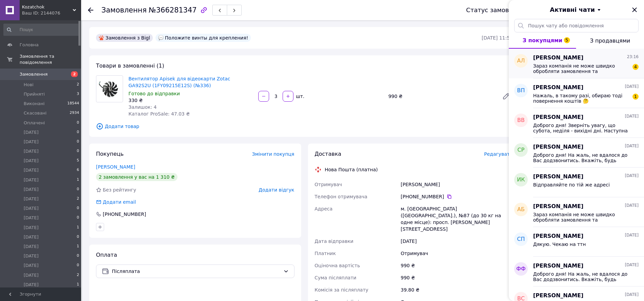 The width and height of the screenshot is (644, 301). What do you see at coordinates (35, 113) in the screenshot?
I see `span: Скасовані` at bounding box center [35, 113].